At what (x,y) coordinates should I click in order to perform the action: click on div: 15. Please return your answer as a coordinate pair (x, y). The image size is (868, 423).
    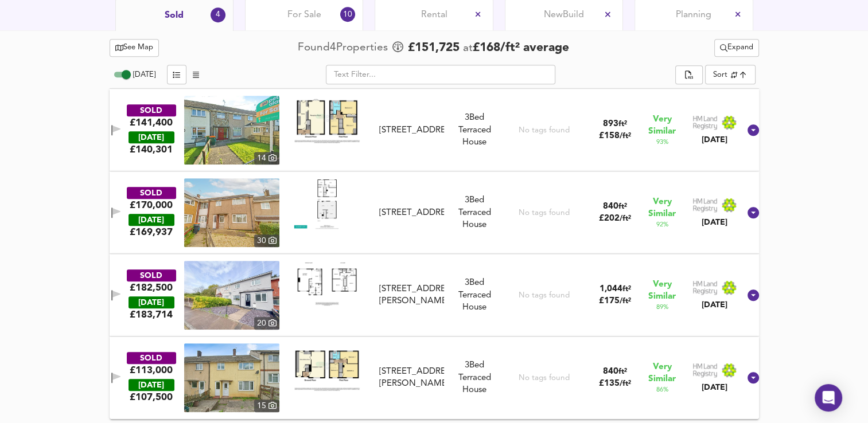
    Looking at the image, I should click on (267, 406).